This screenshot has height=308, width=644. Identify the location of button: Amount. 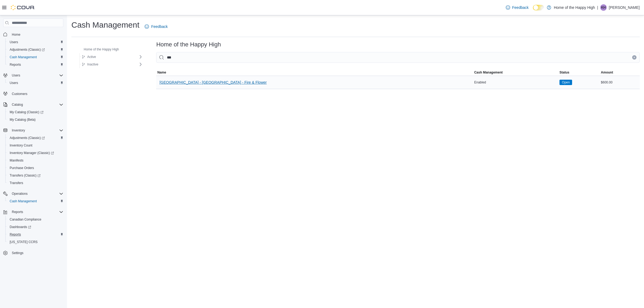
(619, 72).